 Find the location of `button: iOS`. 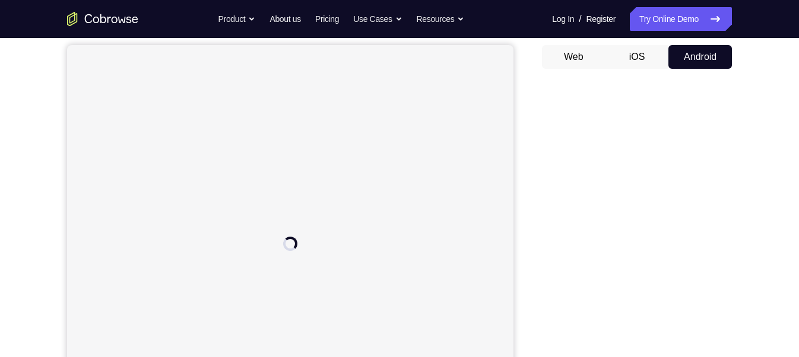

button: iOS is located at coordinates (637, 57).